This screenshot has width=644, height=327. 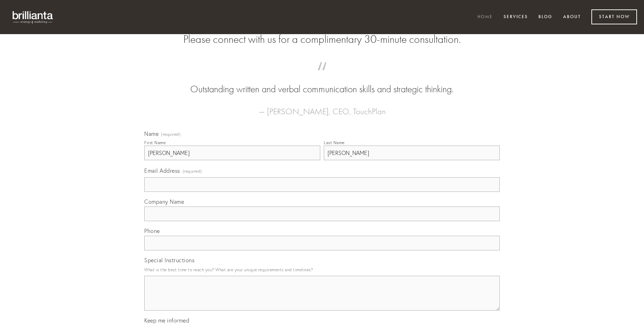 What do you see at coordinates (162, 171) in the screenshot?
I see `span: Email Address` at bounding box center [162, 171].